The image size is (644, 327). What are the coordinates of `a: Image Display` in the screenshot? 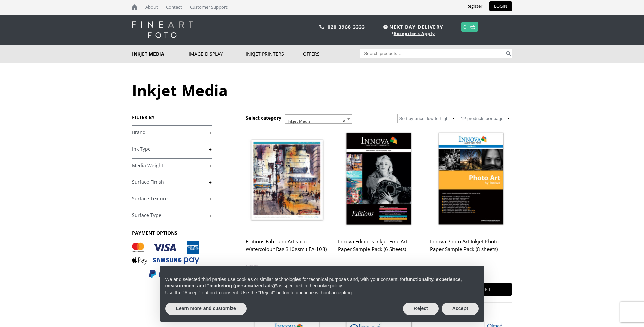 It's located at (217, 54).